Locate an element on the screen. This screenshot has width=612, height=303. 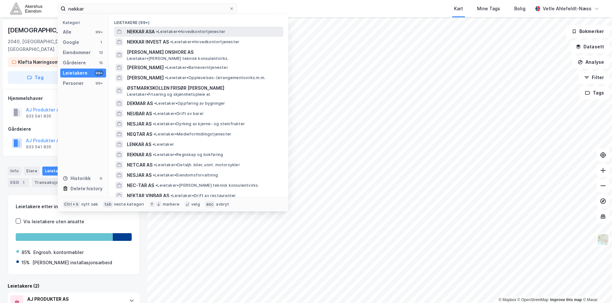
div: Engrosh. kontormøbler is located at coordinates (58, 252).